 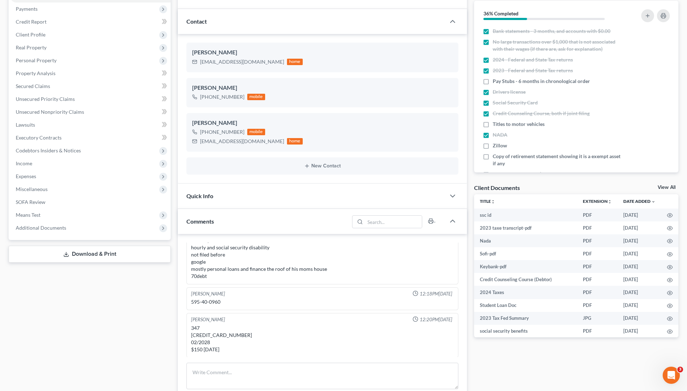 I want to click on span: No large transactions over $1,000 that is not associated with their wages (if there are, ask for ..., so click(x=556, y=45).